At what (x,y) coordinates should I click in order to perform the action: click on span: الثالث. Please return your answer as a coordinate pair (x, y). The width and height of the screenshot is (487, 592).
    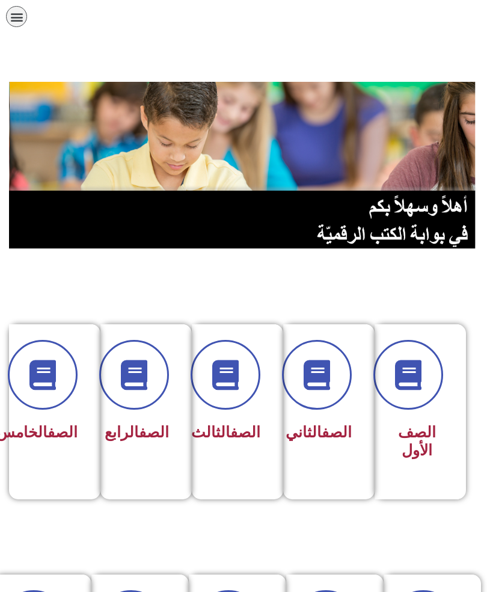
    Looking at the image, I should click on (226, 432).